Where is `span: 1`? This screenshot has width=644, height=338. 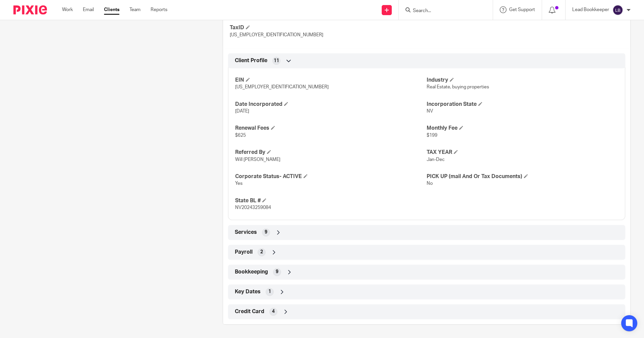 span: 1 is located at coordinates (270, 292).